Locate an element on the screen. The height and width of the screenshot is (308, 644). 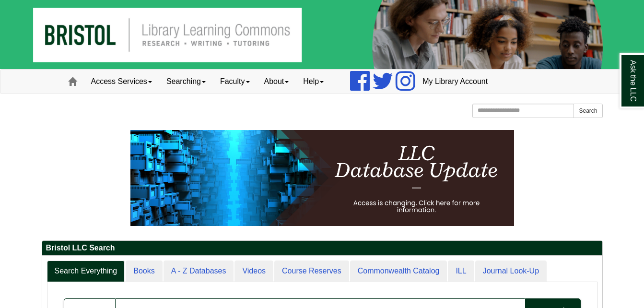
a: Course Reserves is located at coordinates (312, 271).